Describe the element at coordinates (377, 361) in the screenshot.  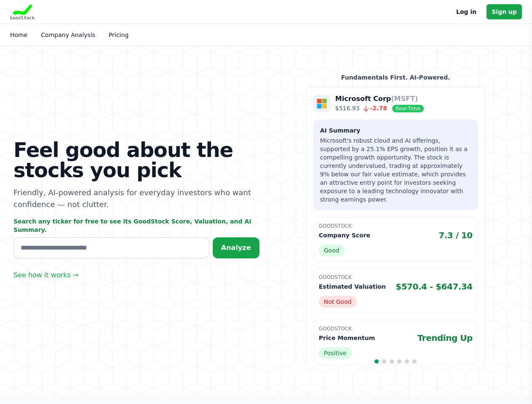
I see `span: Go to slide 1` at that location.